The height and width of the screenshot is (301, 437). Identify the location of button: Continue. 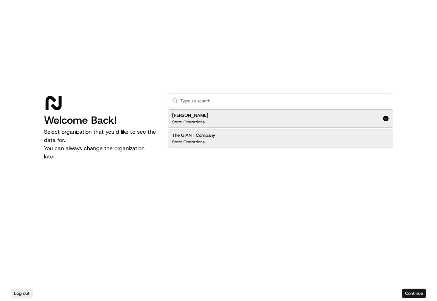
(414, 294).